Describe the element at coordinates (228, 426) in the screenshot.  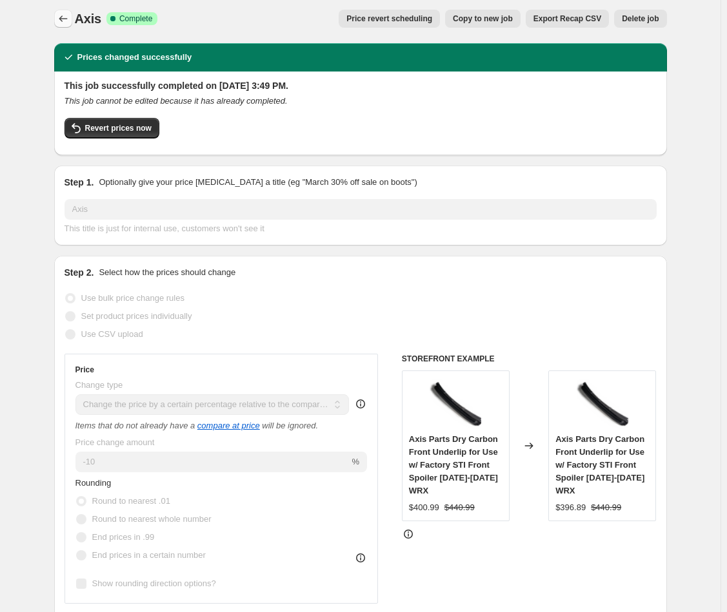
I see `i: compare at price` at that location.